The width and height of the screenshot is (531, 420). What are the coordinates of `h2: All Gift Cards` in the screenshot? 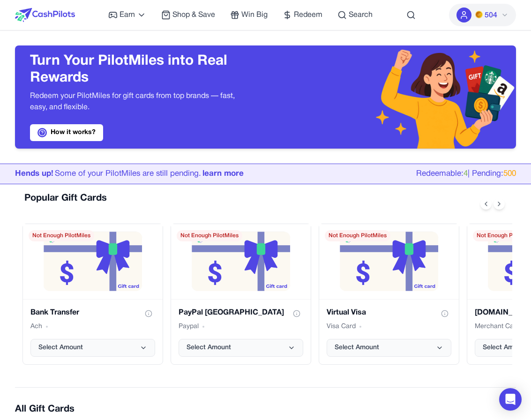 It's located at (265, 409).